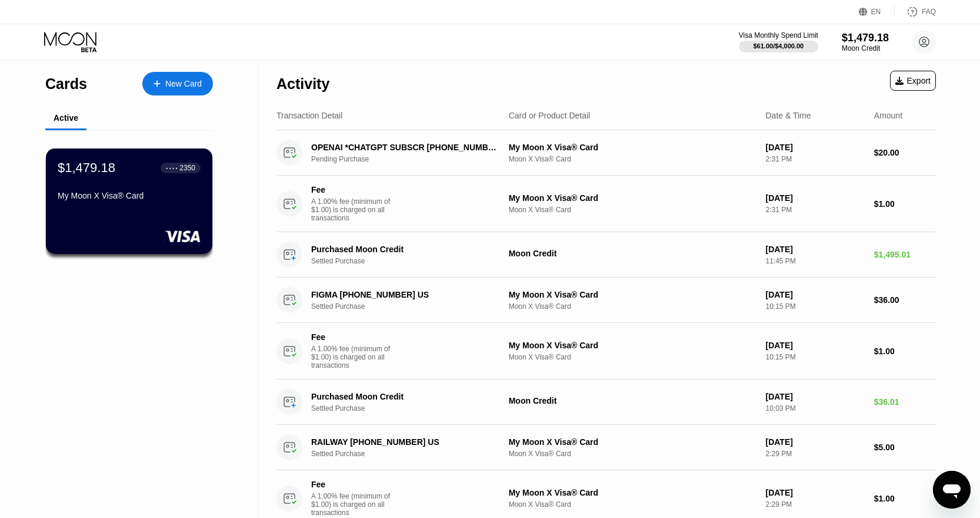  Describe the element at coordinates (778, 42) in the screenshot. I see `div: Visa Monthly Spend Limit$61.00/$4,000.00` at that location.